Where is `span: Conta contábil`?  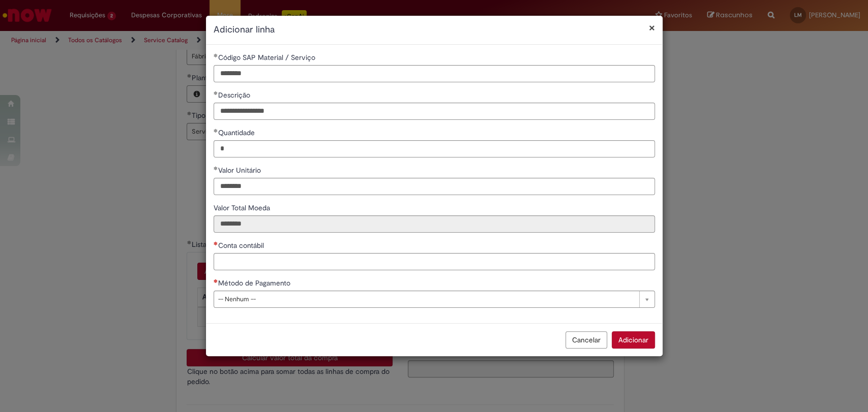
span: Conta contábil is located at coordinates (242, 245).